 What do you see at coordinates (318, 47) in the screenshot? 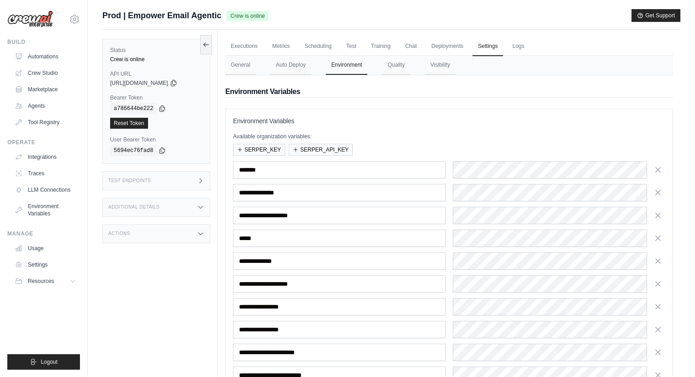
I see `a: Scheduling` at bounding box center [318, 47].